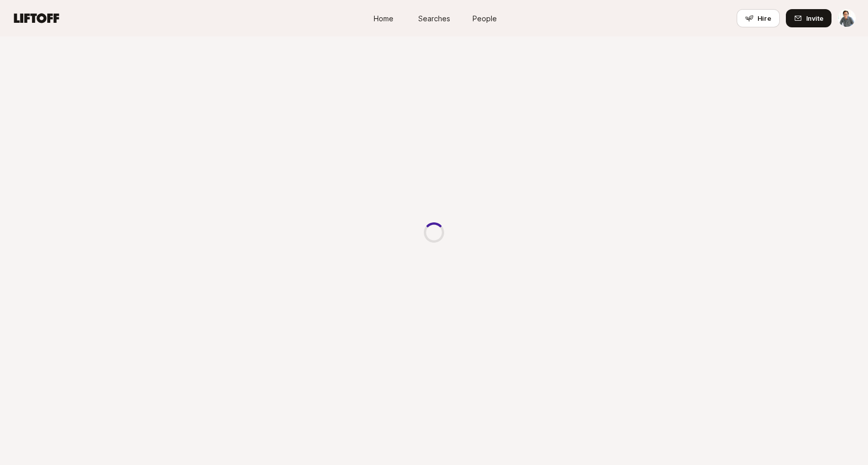 This screenshot has height=465, width=868. What do you see at coordinates (383, 18) in the screenshot?
I see `span: Home` at bounding box center [383, 18].